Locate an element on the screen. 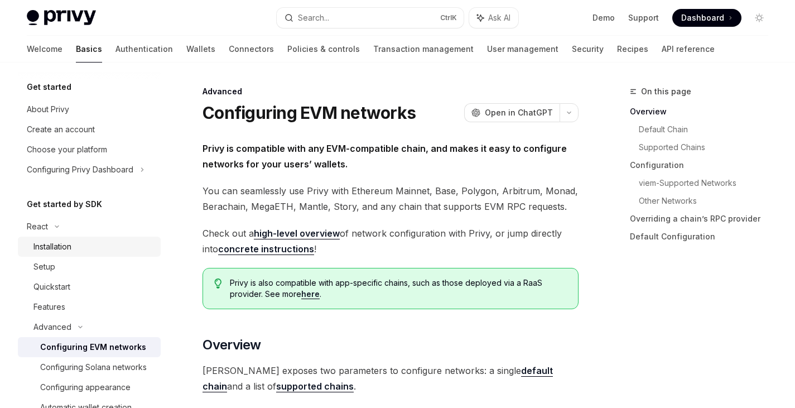 This screenshot has height=408, width=795. span: Ask AI is located at coordinates (499, 18).